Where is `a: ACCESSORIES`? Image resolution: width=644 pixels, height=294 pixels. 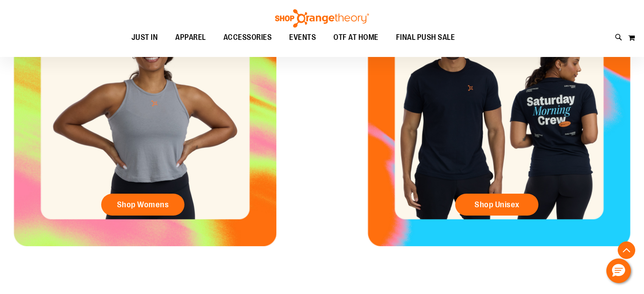
a: ACCESSORIES is located at coordinates (248, 37).